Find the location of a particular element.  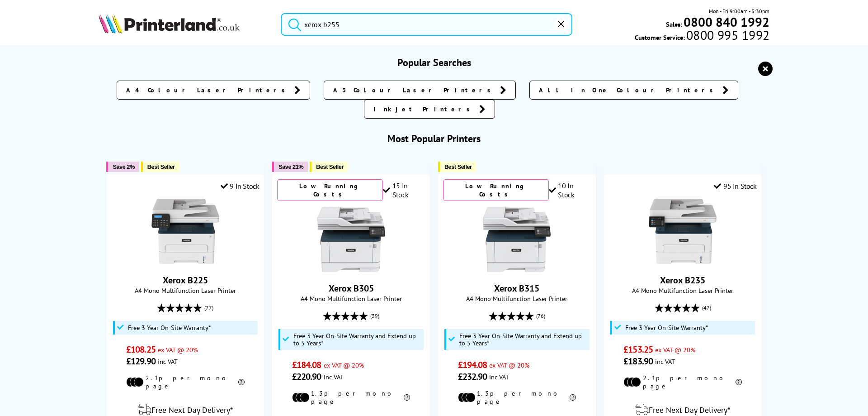

span: Mon - Fri 9:00am - 5:30pm is located at coordinates (739, 11).